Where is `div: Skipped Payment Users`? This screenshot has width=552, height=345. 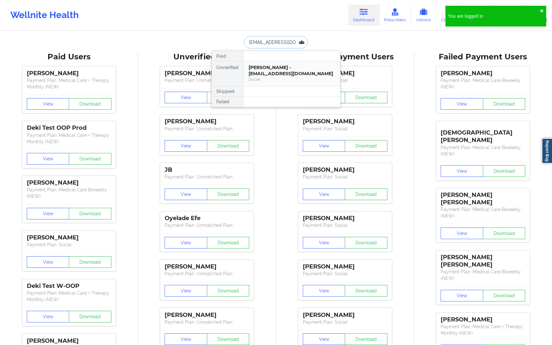
div: Skipped Payment Users is located at coordinates (345, 57).